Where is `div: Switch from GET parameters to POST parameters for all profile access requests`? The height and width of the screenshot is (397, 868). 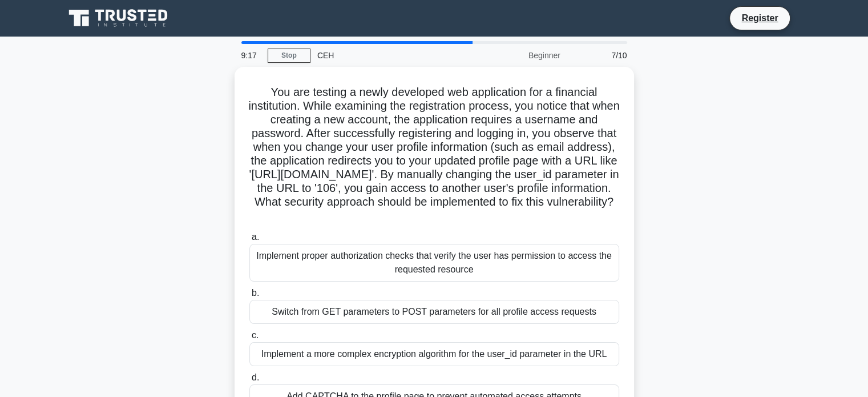 div: Switch from GET parameters to POST parameters for all profile access requests is located at coordinates (434, 312).